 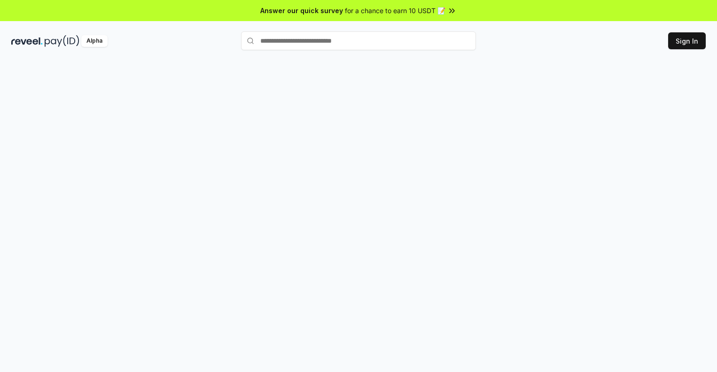 I want to click on img: reveel_dark, so click(x=27, y=41).